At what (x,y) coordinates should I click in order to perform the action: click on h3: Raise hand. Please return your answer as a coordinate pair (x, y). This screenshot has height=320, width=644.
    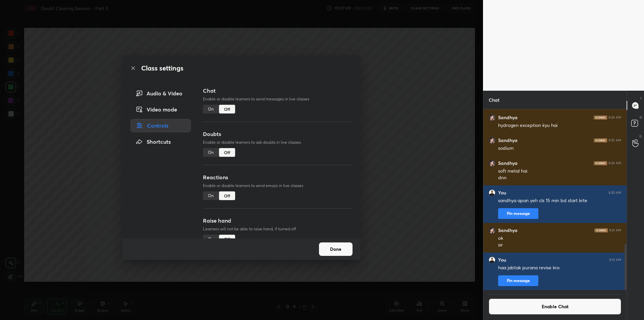
    Looking at the image, I should click on (278, 220).